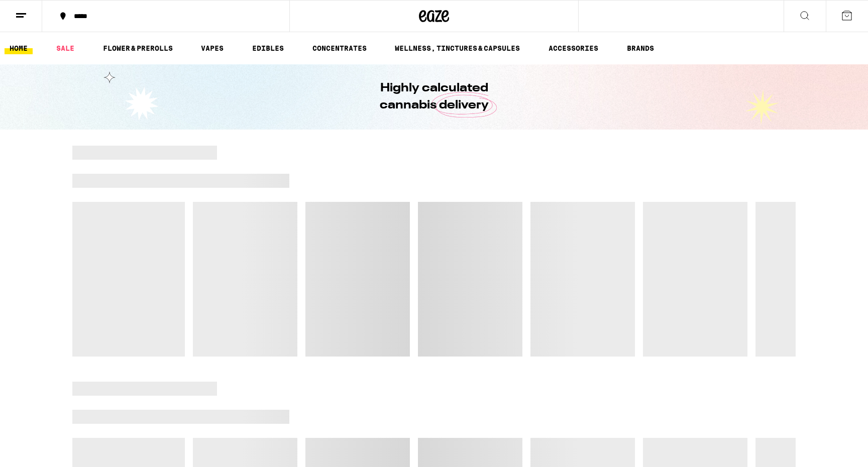 The width and height of the screenshot is (868, 467). Describe the element at coordinates (65, 49) in the screenshot. I see `a: SALE` at that location.